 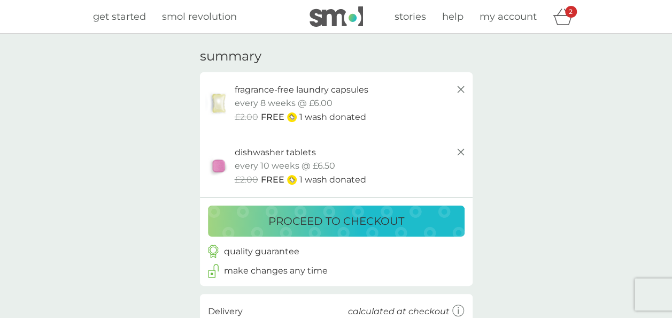 What do you see at coordinates (566, 17) in the screenshot?
I see `div: basket` at bounding box center [566, 17].